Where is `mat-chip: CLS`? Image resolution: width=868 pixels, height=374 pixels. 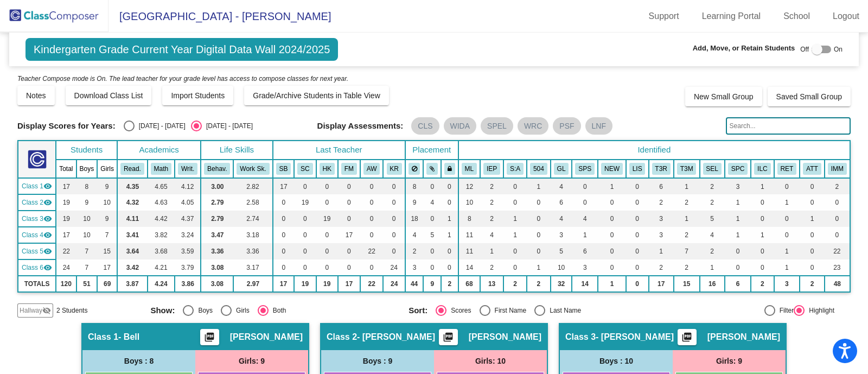
mat-chip: CLS is located at coordinates (425, 126).